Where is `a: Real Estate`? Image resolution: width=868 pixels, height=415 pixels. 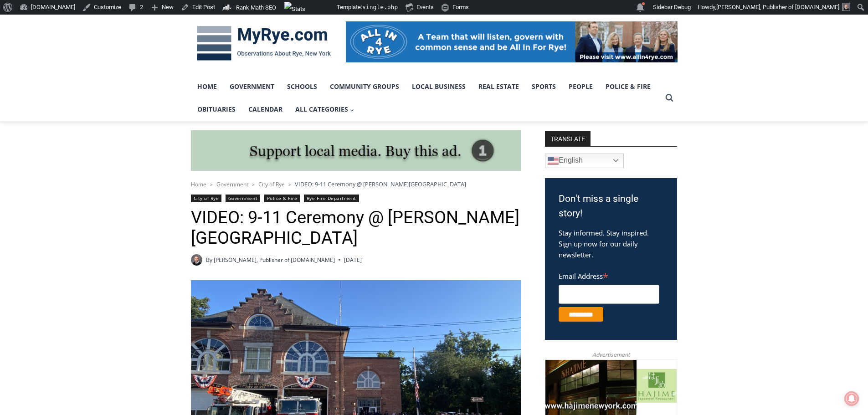
a: Real Estate is located at coordinates (499, 87).